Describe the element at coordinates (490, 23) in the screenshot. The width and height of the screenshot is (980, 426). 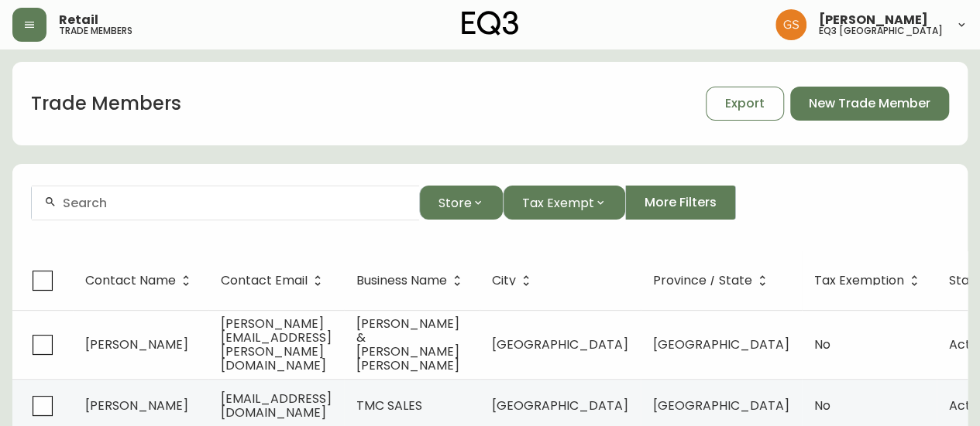
I see `img: logo` at that location.